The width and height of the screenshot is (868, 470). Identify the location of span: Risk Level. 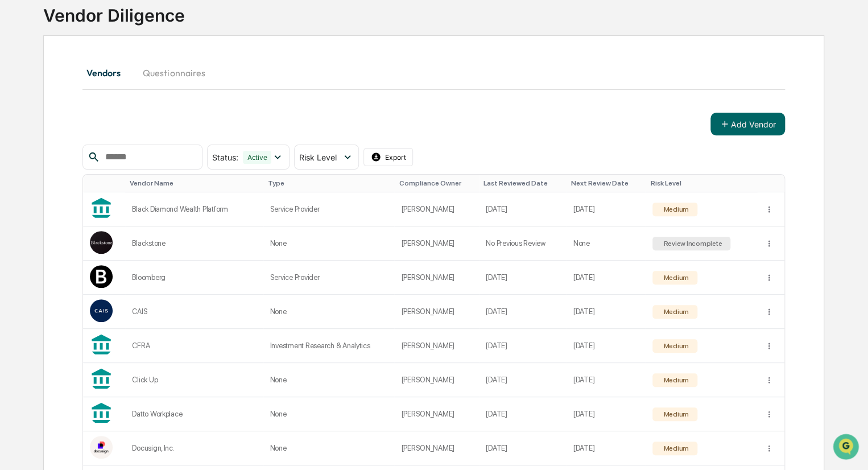
(318, 157).